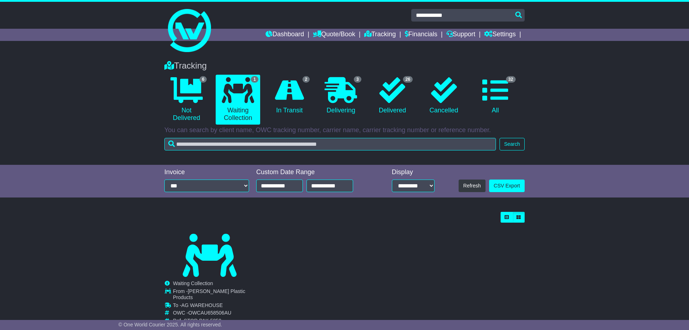 The image size is (689, 330). Describe the element at coordinates (254, 79) in the screenshot. I see `span: 1` at that location.